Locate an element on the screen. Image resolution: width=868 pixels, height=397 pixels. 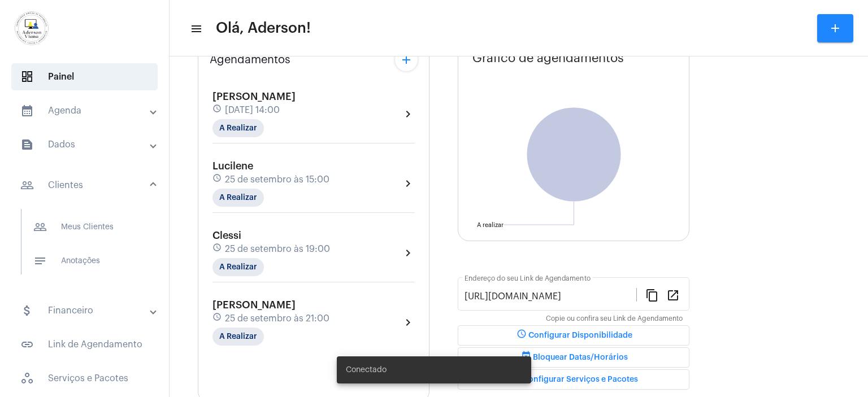
span: Agendamentos is located at coordinates (249, 60).